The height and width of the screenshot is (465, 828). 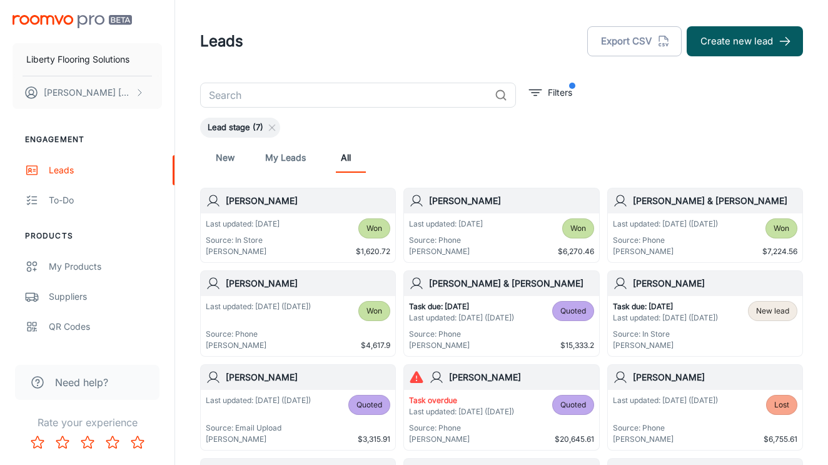 I want to click on p: Source: Email Upload, so click(x=258, y=428).